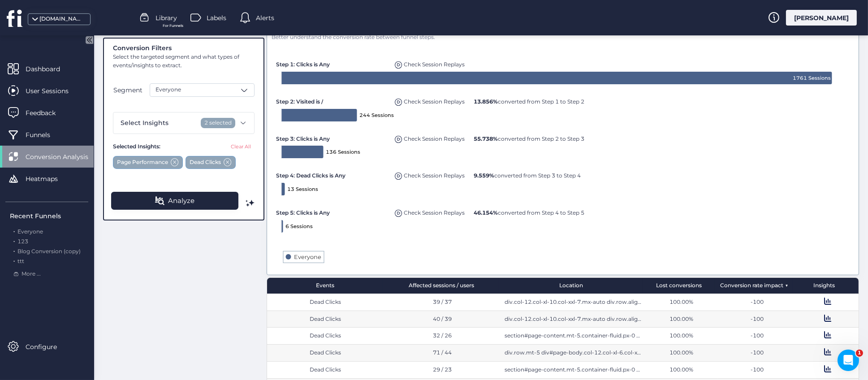 This screenshot has height=380, width=868. I want to click on span: Heatmaps, so click(48, 179).